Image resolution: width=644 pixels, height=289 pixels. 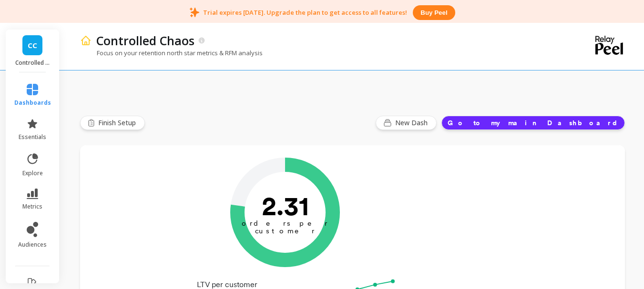 What do you see at coordinates (533, 123) in the screenshot?
I see `button: Go to my main Dashboard` at bounding box center [533, 123].